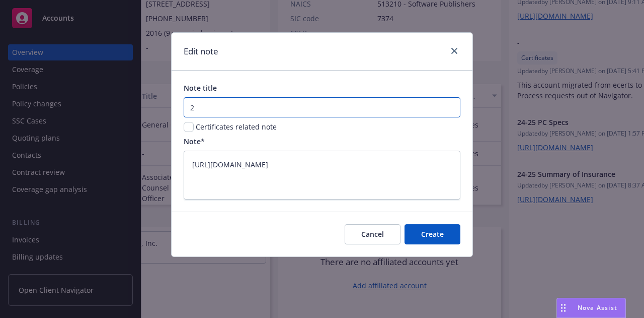 This screenshot has height=318, width=644. I want to click on span: Cancel, so click(372, 233).